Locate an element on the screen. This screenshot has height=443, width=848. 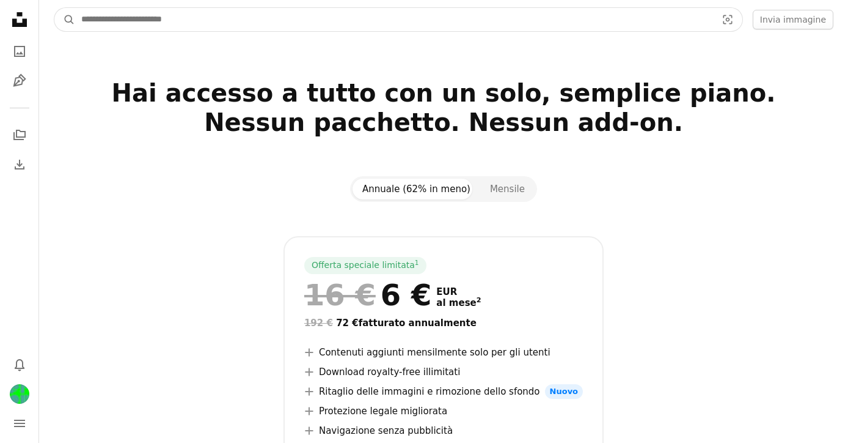
button: Invia immagine is located at coordinates (793, 20).